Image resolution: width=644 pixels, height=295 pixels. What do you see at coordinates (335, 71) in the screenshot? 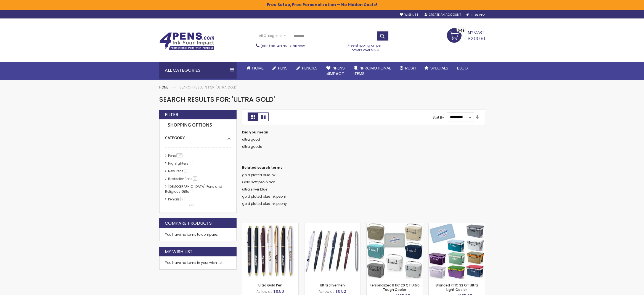
I see `span: 4Pens 4impact` at bounding box center [335, 71].